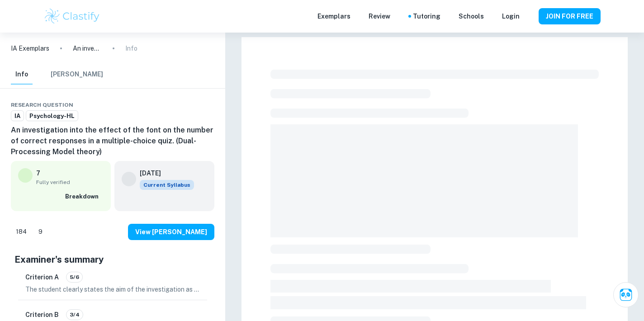  I want to click on a: IA, so click(17, 116).